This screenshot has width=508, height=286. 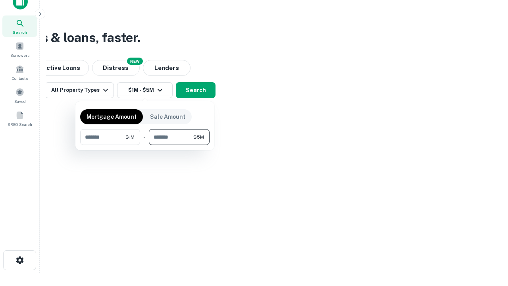 What do you see at coordinates (199, 137) in the screenshot?
I see `span: $5M` at bounding box center [199, 137].